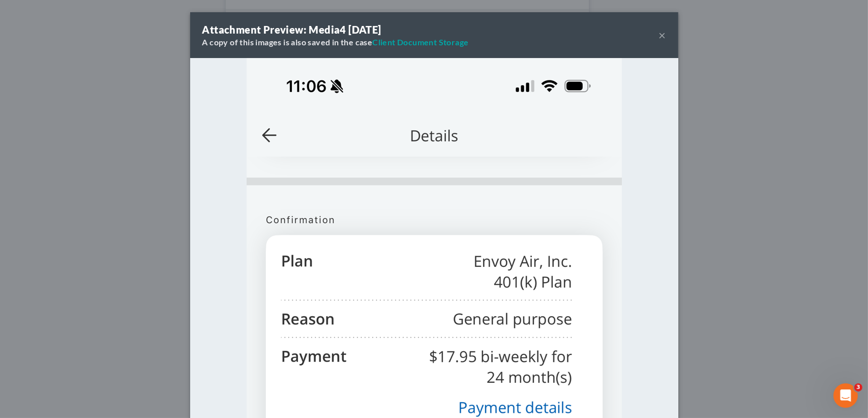 The image size is (868, 418). Describe the element at coordinates (859, 387) in the screenshot. I see `span: 3` at that location.